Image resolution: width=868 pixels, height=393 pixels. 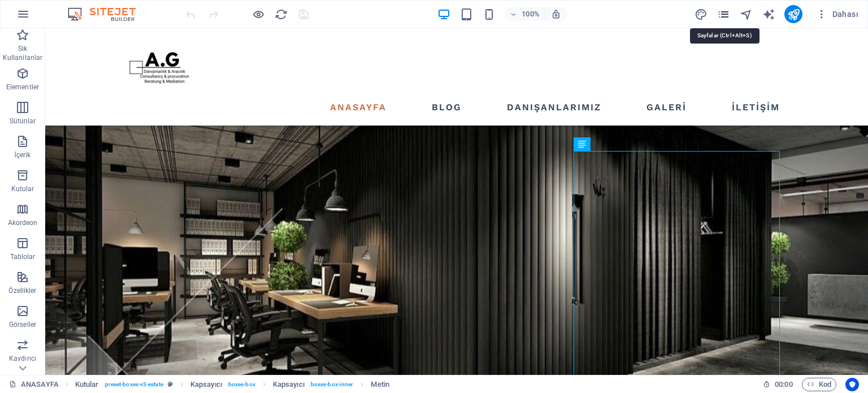 What do you see at coordinates (22, 358) in the screenshot?
I see `p: Kaydırıcı` at bounding box center [22, 358].